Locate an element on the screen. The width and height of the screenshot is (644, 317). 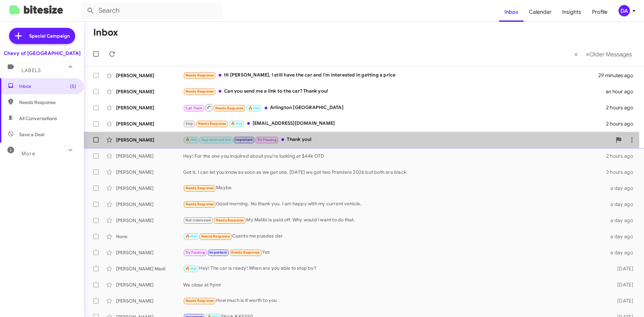
a: Profile is located at coordinates (600, 12).